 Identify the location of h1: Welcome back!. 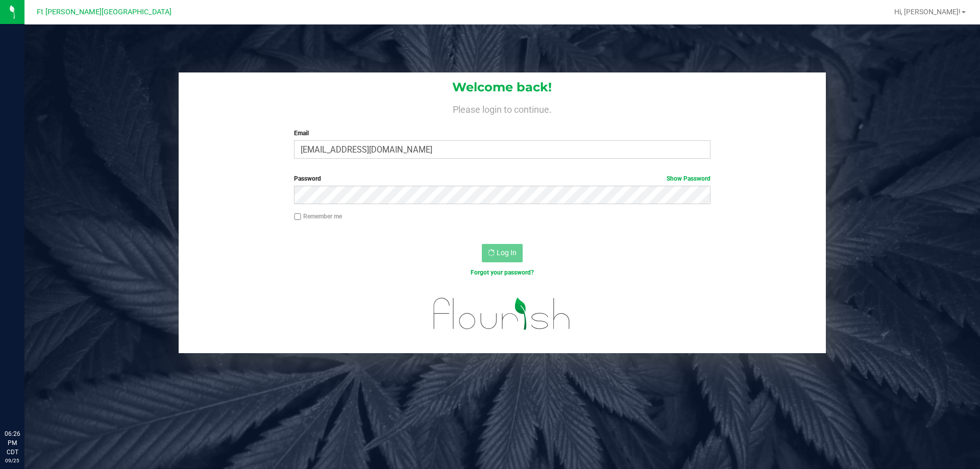
(502, 87).